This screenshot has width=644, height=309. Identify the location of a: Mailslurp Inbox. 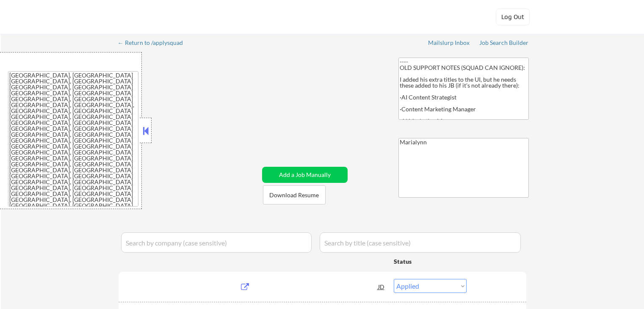
(450, 44).